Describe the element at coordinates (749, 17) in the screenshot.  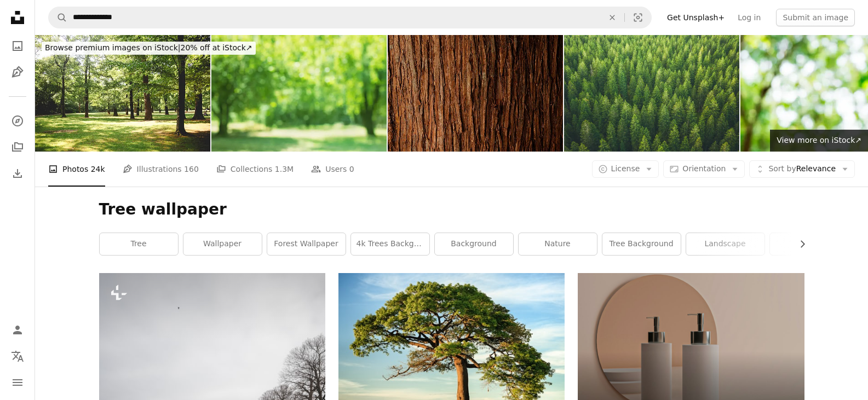
I see `a: Log in` at that location.